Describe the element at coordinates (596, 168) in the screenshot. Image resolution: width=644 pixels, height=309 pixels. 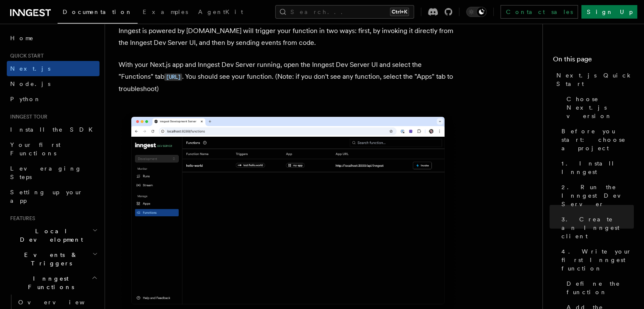
I see `a: 1. Install Inngest` at that location.